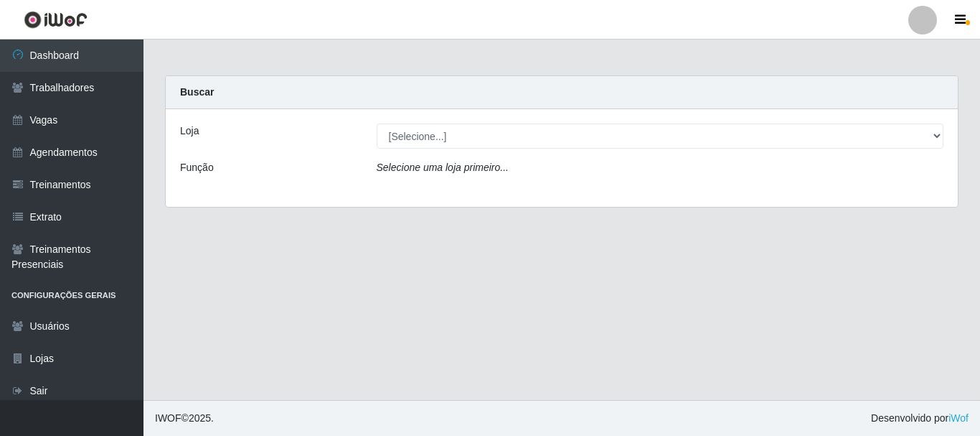 The image size is (980, 436). What do you see at coordinates (55, 20) in the screenshot?
I see `img: CoreUI Logo` at bounding box center [55, 20].